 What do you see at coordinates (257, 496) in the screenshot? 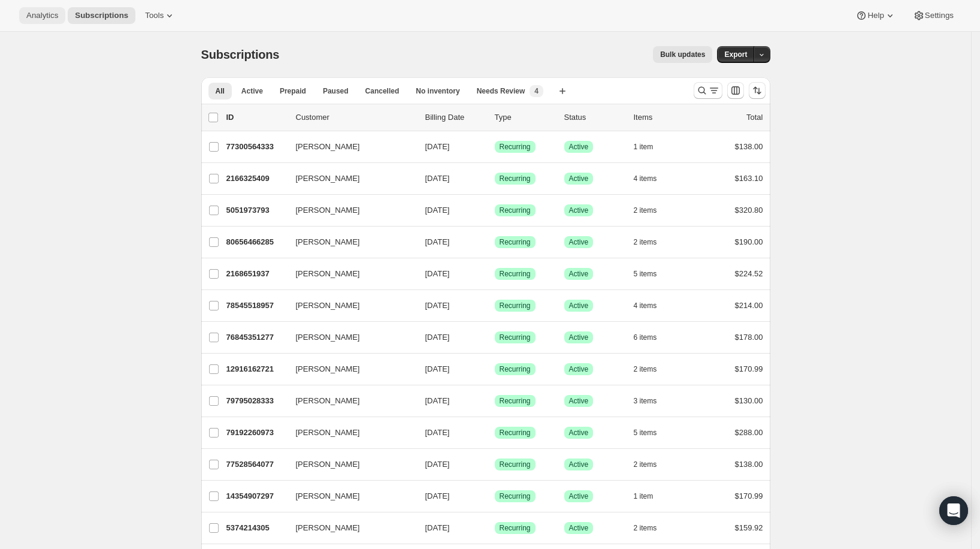
I see `p: 14354907297` at bounding box center [257, 496].